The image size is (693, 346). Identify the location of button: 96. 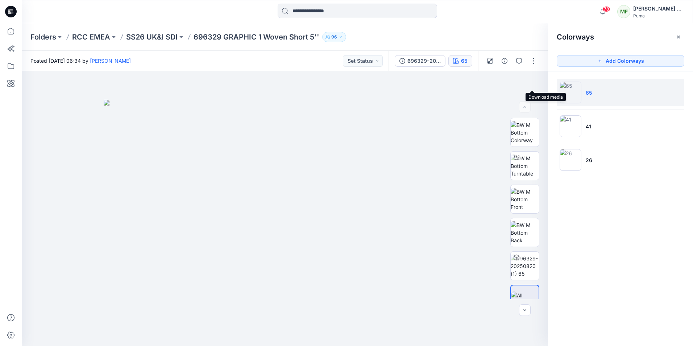
(334, 37).